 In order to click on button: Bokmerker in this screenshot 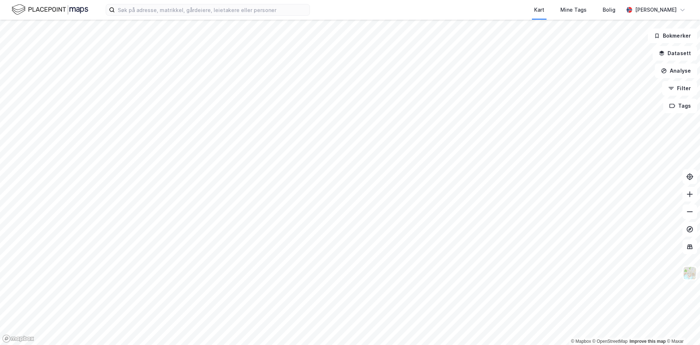, I will do `click(672, 36)`.